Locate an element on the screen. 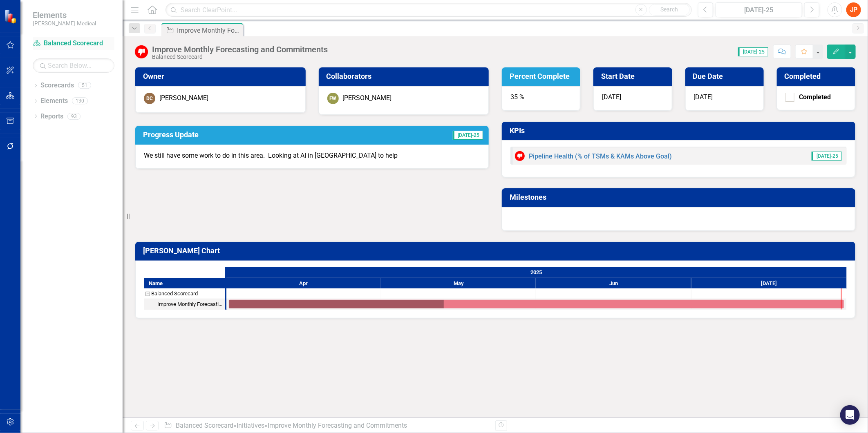 This screenshot has height=433, width=868. div: Jun is located at coordinates (614, 283).